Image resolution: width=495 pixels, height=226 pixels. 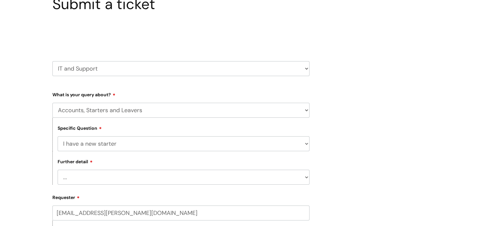 I want to click on label: Further detail, so click(x=75, y=161).